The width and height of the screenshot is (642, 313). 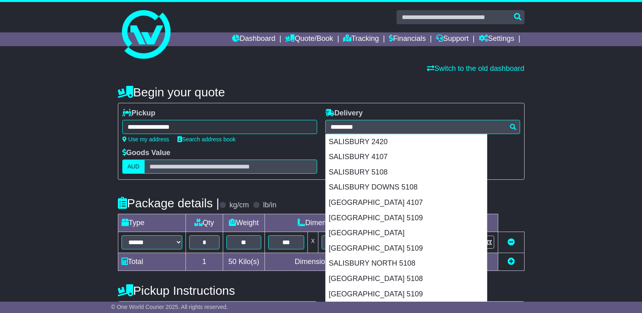 What do you see at coordinates (204, 223) in the screenshot?
I see `td: Qty` at bounding box center [204, 223].